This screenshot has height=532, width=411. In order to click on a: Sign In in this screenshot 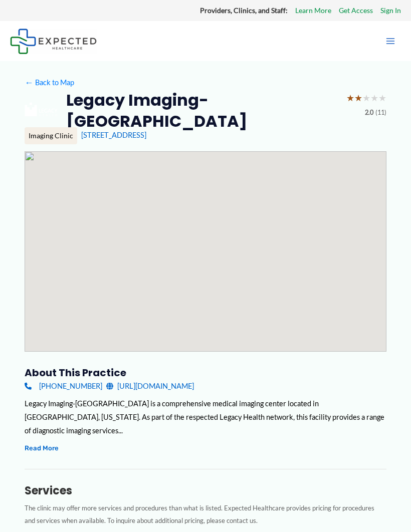, I will do `click(391, 10)`.